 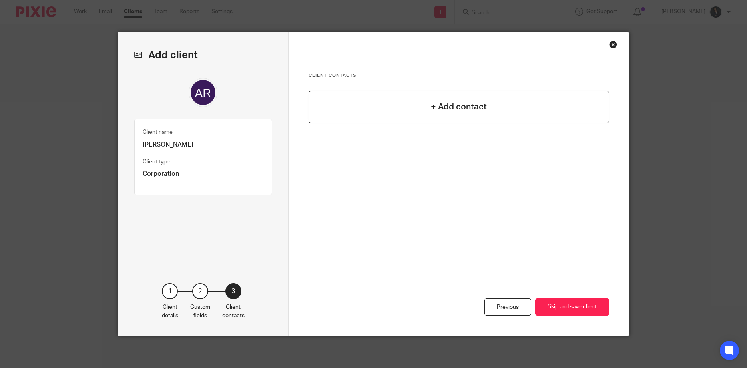 What do you see at coordinates (234, 291) in the screenshot?
I see `div: 3` at bounding box center [234, 291].